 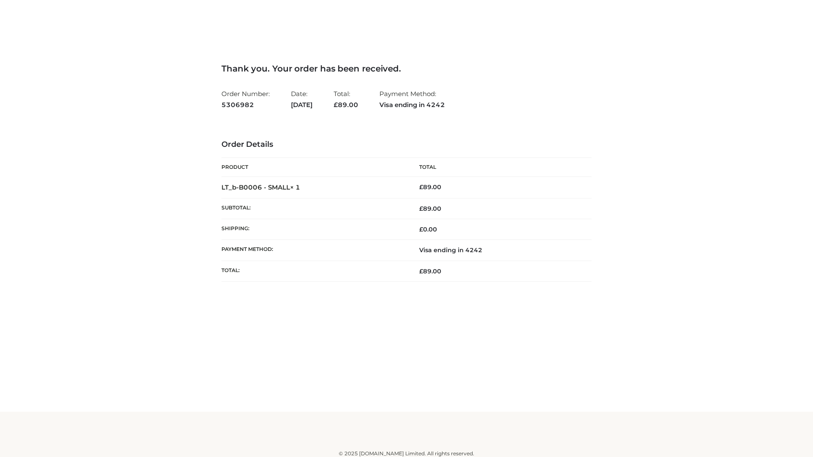 I want to click on li: Payment Method:, so click(x=412, y=99).